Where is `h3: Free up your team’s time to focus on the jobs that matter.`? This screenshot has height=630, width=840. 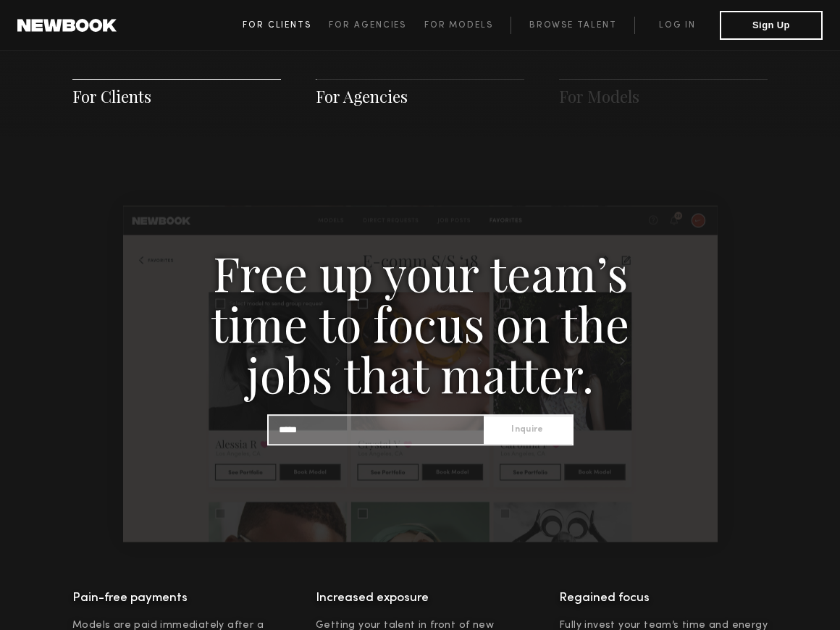
h3: Free up your team’s time to focus on the jobs that matter. is located at coordinates (420, 322).